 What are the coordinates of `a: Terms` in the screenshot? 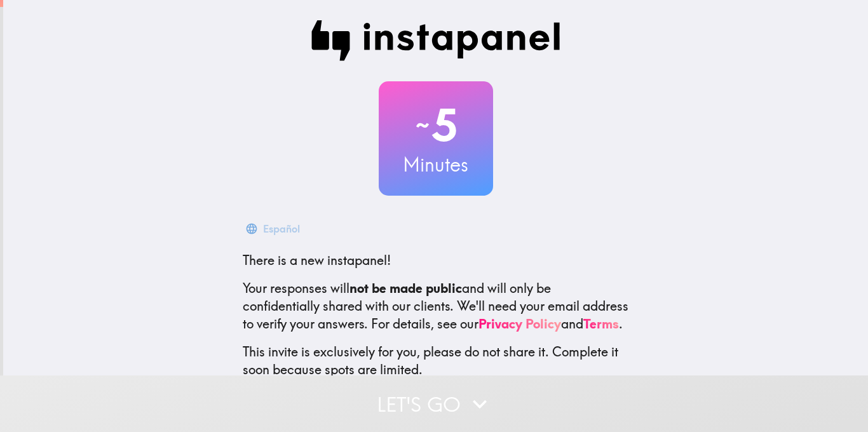 It's located at (601, 323).